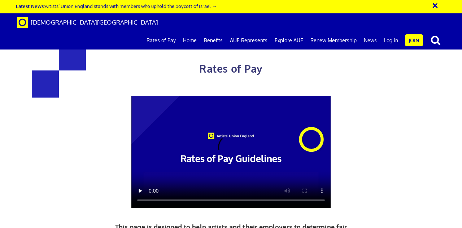 The image size is (462, 228). Describe the element at coordinates (213, 40) in the screenshot. I see `a: Benefits` at that location.